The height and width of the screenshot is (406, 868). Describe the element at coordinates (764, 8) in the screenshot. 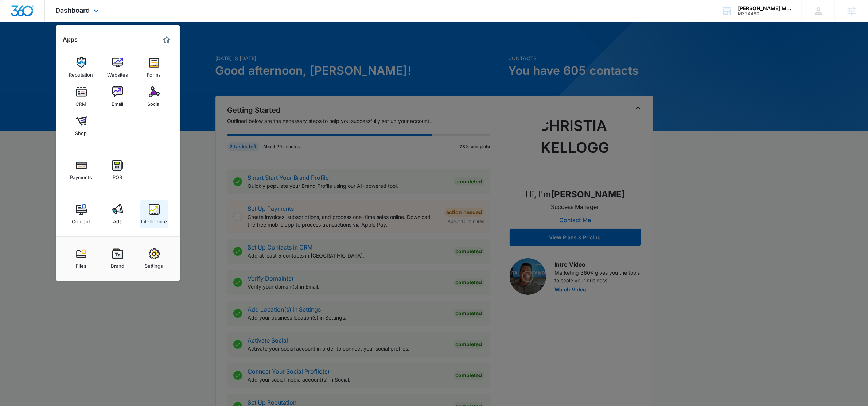

I see `div: account name` at that location.